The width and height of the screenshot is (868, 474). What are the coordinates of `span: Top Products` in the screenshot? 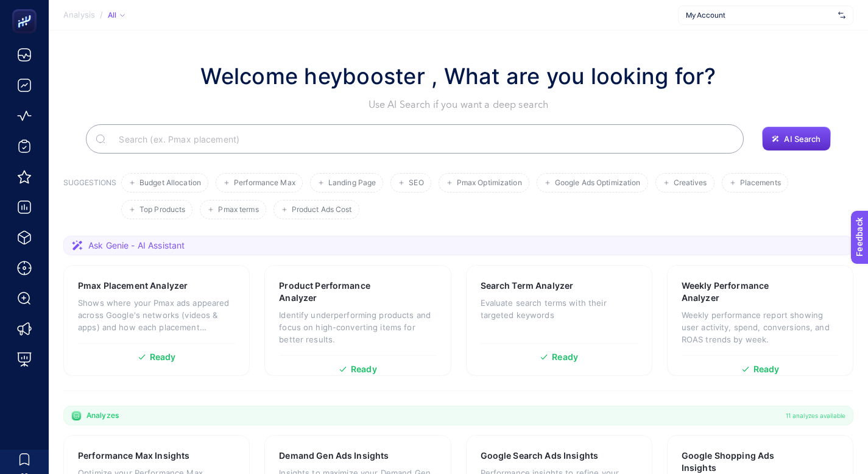 It's located at (162, 209).